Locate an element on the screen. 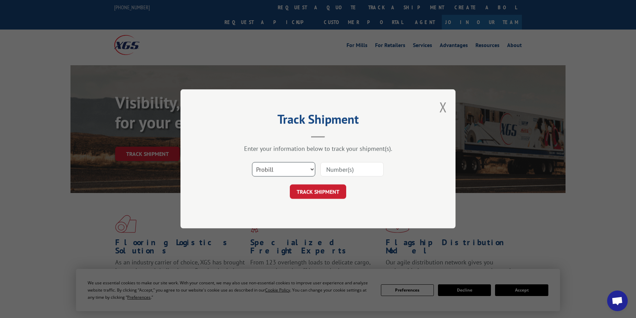 The height and width of the screenshot is (318, 636). input: Number(s) is located at coordinates (352, 170).